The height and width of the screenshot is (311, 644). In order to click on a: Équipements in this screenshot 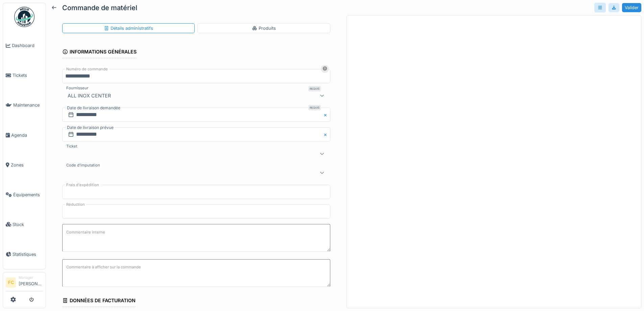, I will do `click(24, 195)`.